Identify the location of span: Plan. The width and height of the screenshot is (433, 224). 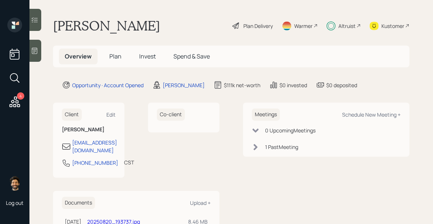
(115, 56).